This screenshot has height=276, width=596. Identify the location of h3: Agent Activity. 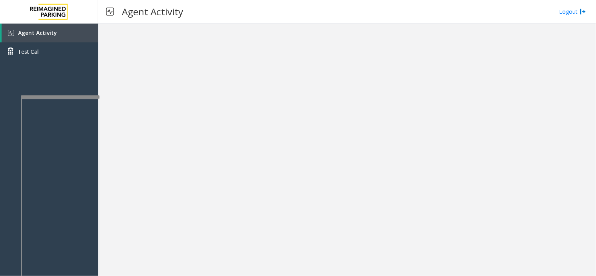
(152, 11).